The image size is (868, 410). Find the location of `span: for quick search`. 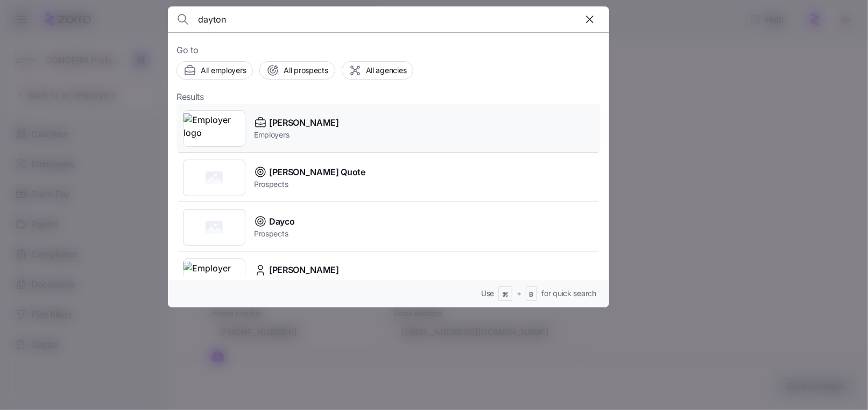

span: for quick search is located at coordinates (569, 294).